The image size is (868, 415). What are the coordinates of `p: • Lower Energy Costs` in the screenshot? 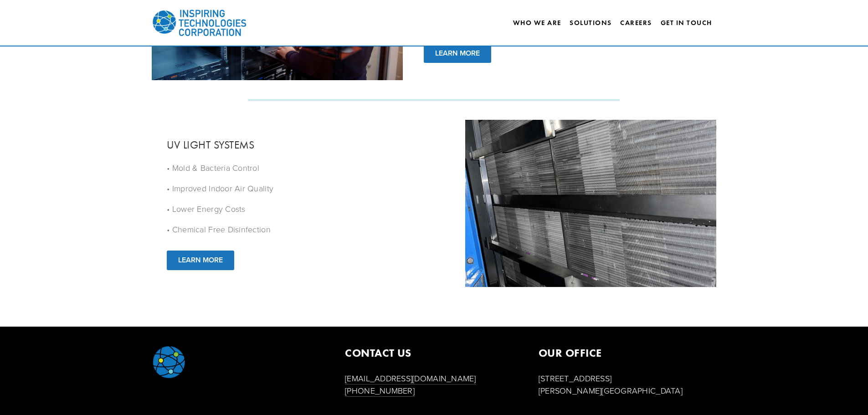 It's located at (305, 208).